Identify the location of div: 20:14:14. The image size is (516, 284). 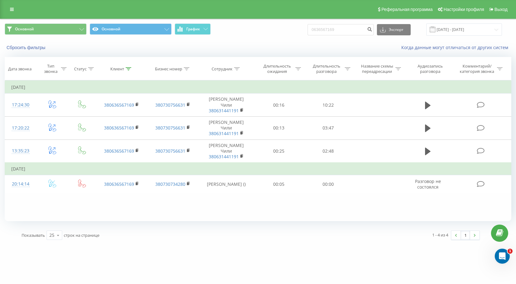
(21, 184).